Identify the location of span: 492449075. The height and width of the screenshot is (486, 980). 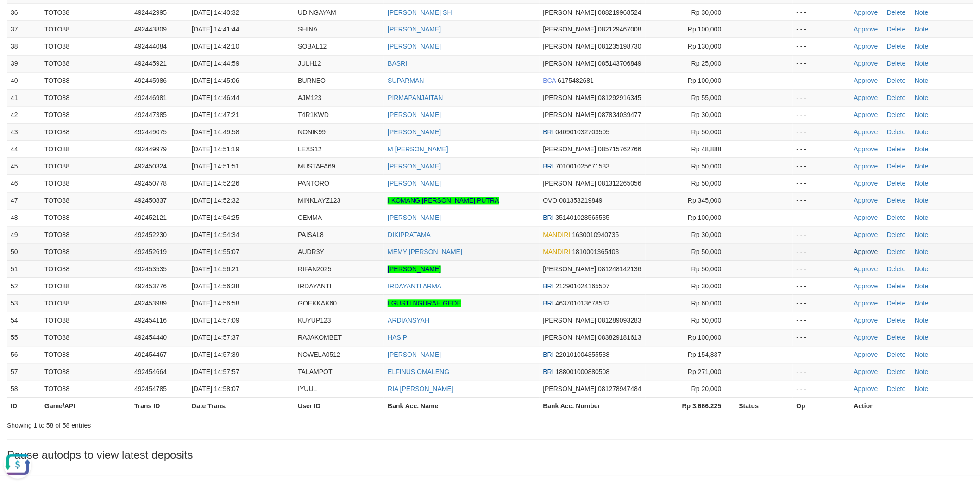
(150, 132).